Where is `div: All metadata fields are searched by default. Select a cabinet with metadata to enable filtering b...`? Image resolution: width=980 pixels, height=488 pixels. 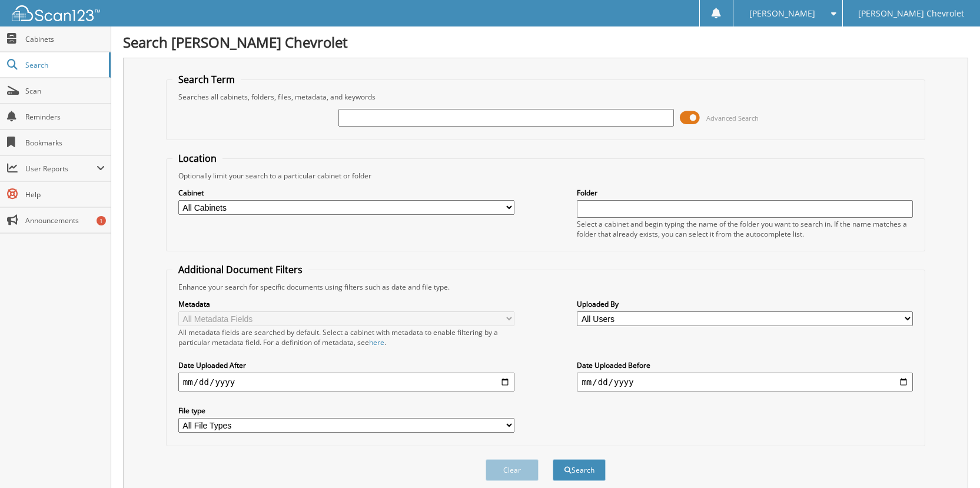 div: All metadata fields are searched by default. Select a cabinet with metadata to enable filtering b... is located at coordinates (346, 337).